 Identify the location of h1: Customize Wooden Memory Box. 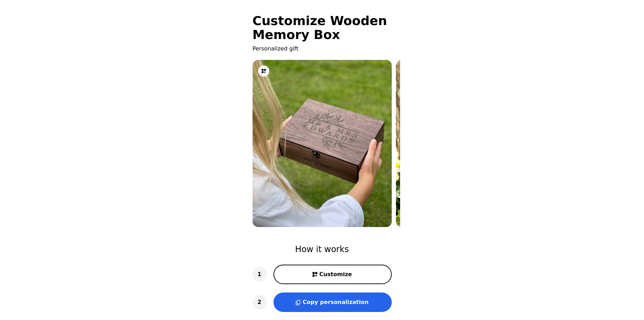
(322, 28).